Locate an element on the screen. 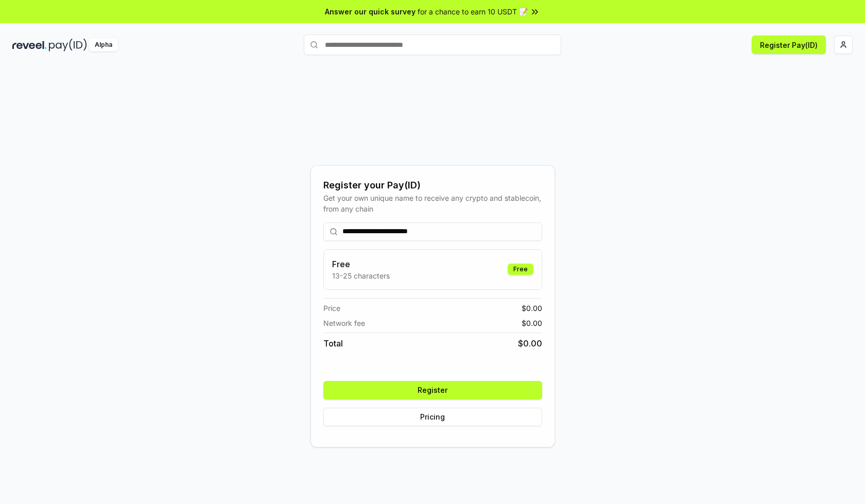 The width and height of the screenshot is (865, 504). span: Price is located at coordinates (331, 308).